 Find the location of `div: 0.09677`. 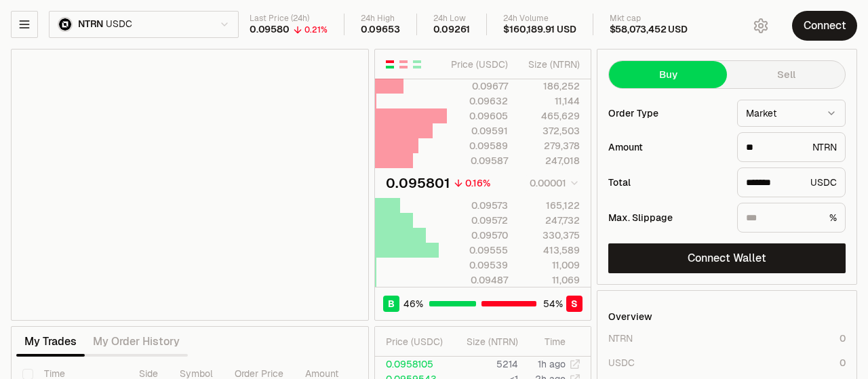

div: 0.09677 is located at coordinates (477, 86).